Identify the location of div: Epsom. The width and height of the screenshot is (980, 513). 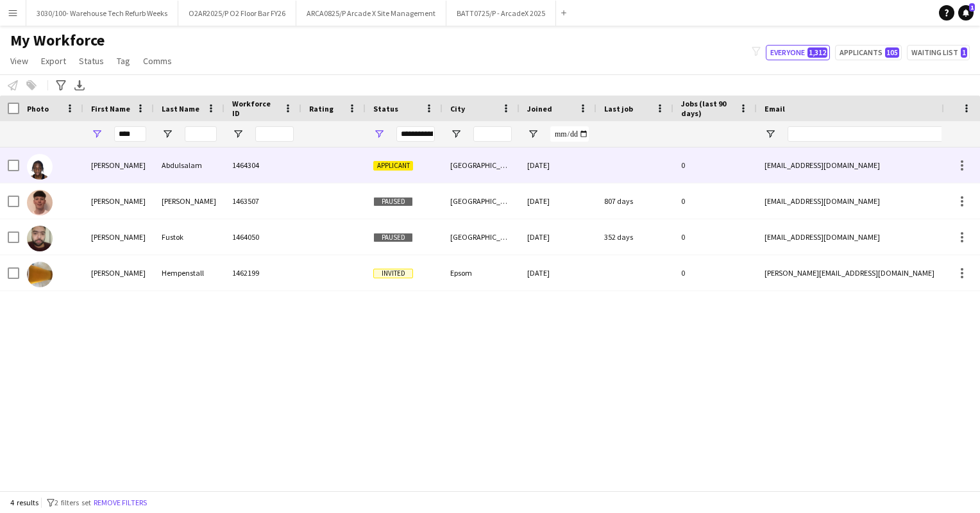
(481, 272).